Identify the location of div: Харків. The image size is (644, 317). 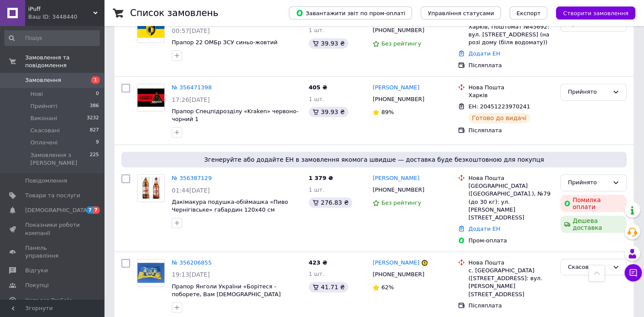
(511, 95).